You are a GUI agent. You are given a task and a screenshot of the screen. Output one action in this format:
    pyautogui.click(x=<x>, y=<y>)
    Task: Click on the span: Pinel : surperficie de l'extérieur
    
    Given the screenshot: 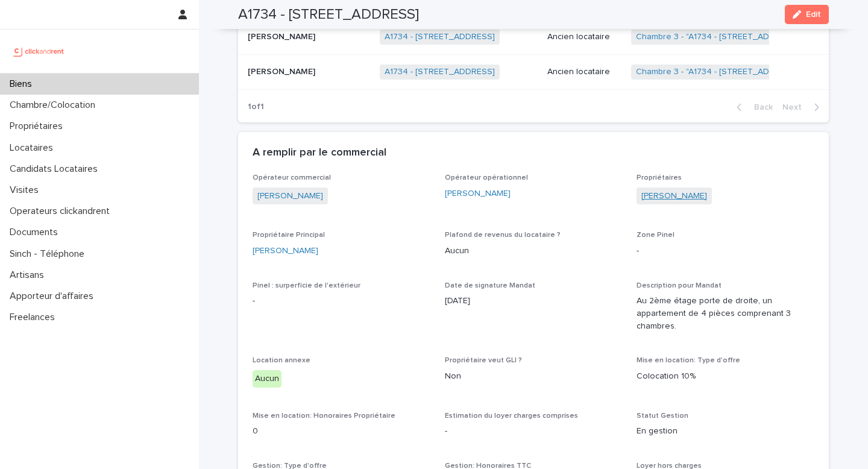 What is the action you would take?
    pyautogui.click(x=306, y=286)
    